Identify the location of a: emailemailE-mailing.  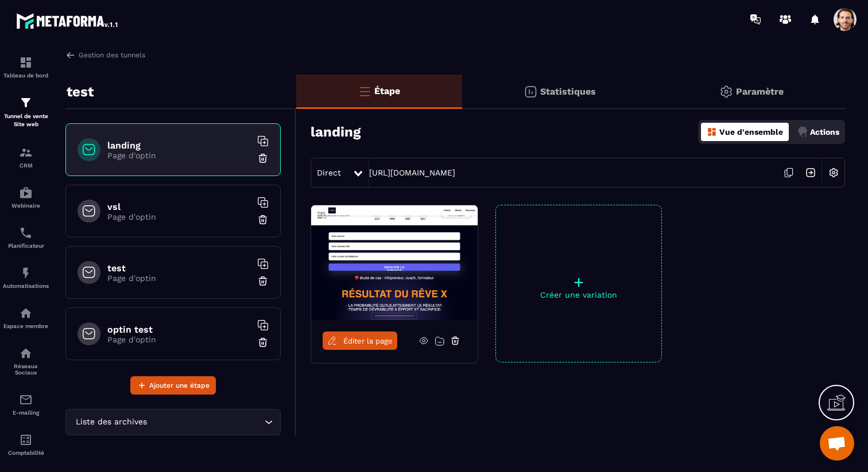
(26, 404).